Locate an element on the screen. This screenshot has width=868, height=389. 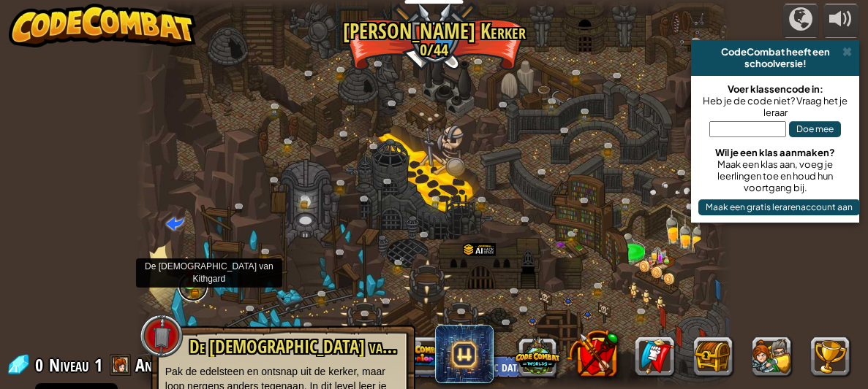
div: Heb je de code niet? Vraag het je leraar is located at coordinates (775, 107).